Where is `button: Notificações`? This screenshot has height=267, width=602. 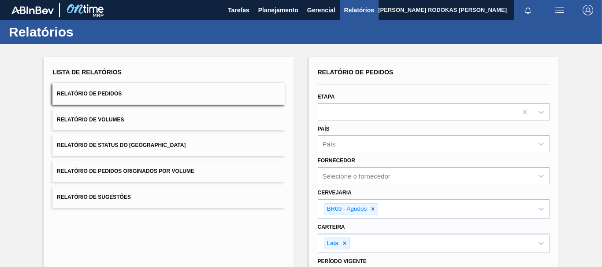
button: Notificações is located at coordinates (528, 10).